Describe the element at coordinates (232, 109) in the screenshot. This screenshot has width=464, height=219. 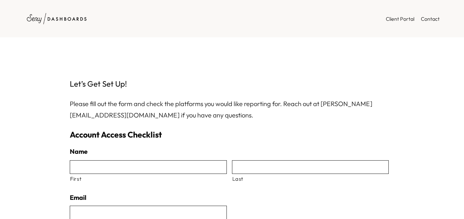
I see `p: Please fill out the form and check the platforms you would like reporting for. Reach out at [PERS...` at that location.